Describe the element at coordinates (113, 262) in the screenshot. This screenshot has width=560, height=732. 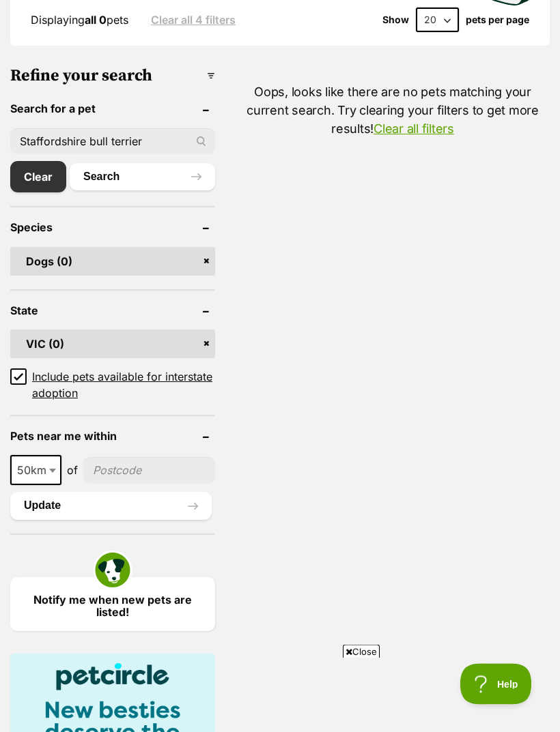
I see `a: Dogs (0)` at that location.